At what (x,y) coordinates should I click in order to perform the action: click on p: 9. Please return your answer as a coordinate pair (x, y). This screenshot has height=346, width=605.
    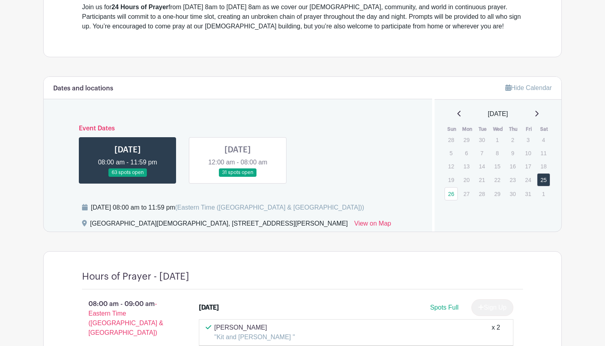
    Looking at the image, I should click on (512, 153).